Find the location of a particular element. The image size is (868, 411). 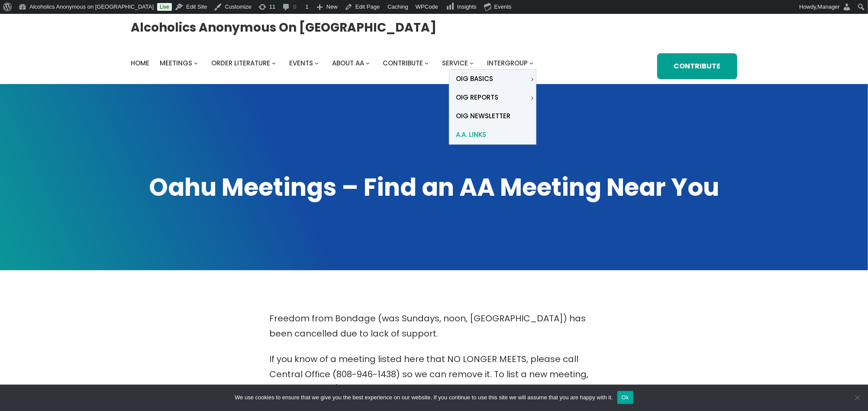

a: Home is located at coordinates (140, 63).